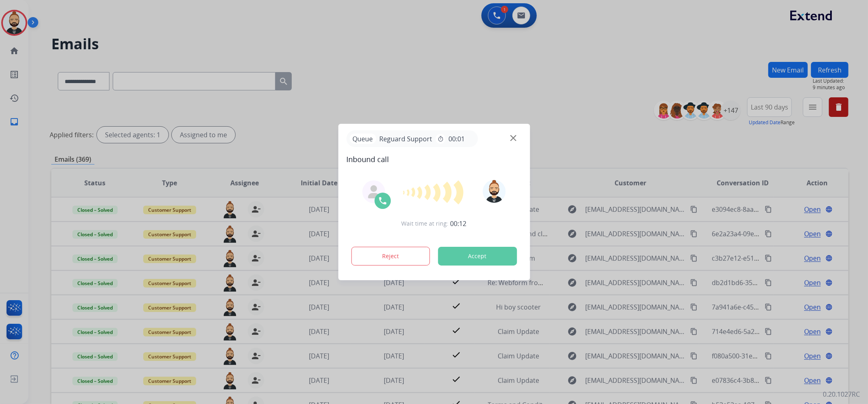 This screenshot has width=868, height=404. Describe the element at coordinates (841, 394) in the screenshot. I see `p: 0.20.1027RC` at that location.